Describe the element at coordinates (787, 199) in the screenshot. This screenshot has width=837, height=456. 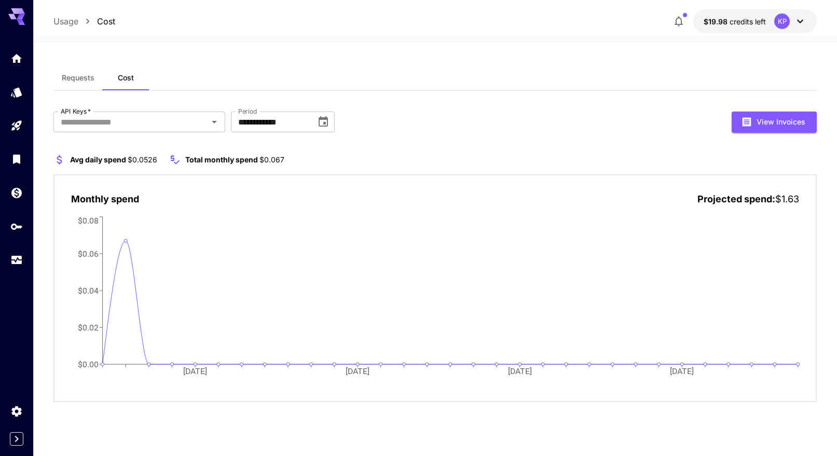
I see `span: $1.63` at that location.